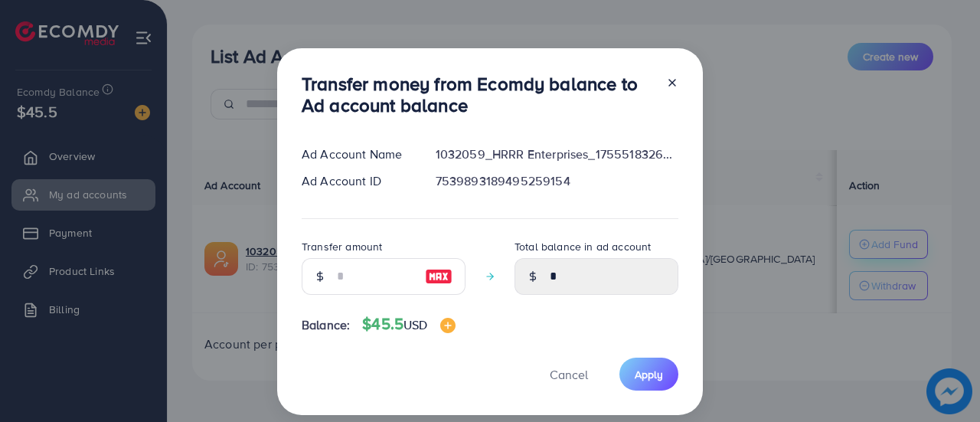 The width and height of the screenshot is (980, 422). What do you see at coordinates (569, 373) in the screenshot?
I see `button: Cancel` at bounding box center [569, 373].